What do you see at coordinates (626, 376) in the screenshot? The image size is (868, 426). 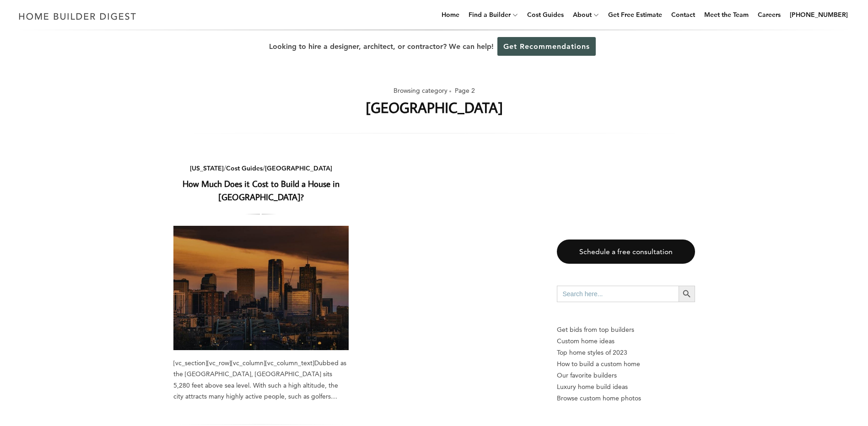 I see `a: Our favorite builders` at bounding box center [626, 376].